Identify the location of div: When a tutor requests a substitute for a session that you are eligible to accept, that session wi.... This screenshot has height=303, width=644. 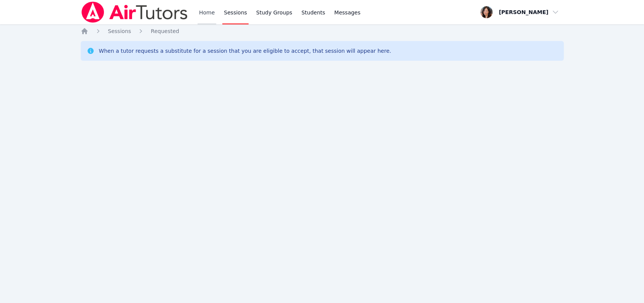
(245, 51).